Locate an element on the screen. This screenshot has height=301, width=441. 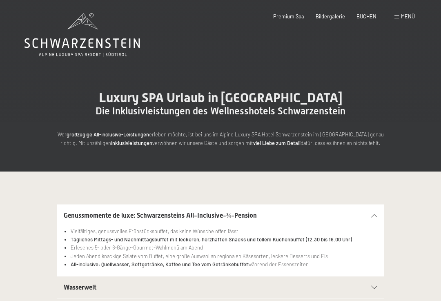
a: Premium Spa is located at coordinates (289, 16).